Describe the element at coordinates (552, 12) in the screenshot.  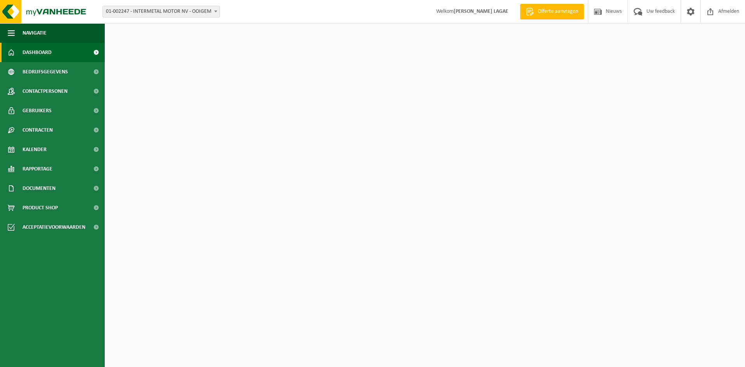
I see `a: Offerte aanvragen` at that location.